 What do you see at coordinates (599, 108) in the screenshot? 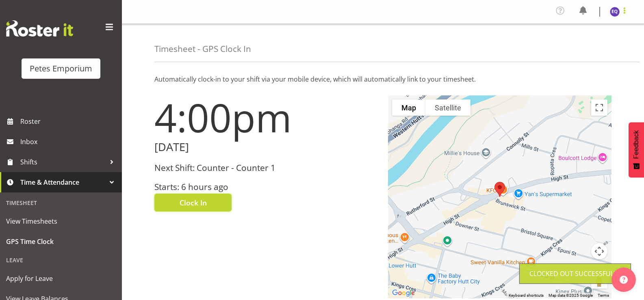
I see `button: Toggle fullscreen view` at bounding box center [599, 108].